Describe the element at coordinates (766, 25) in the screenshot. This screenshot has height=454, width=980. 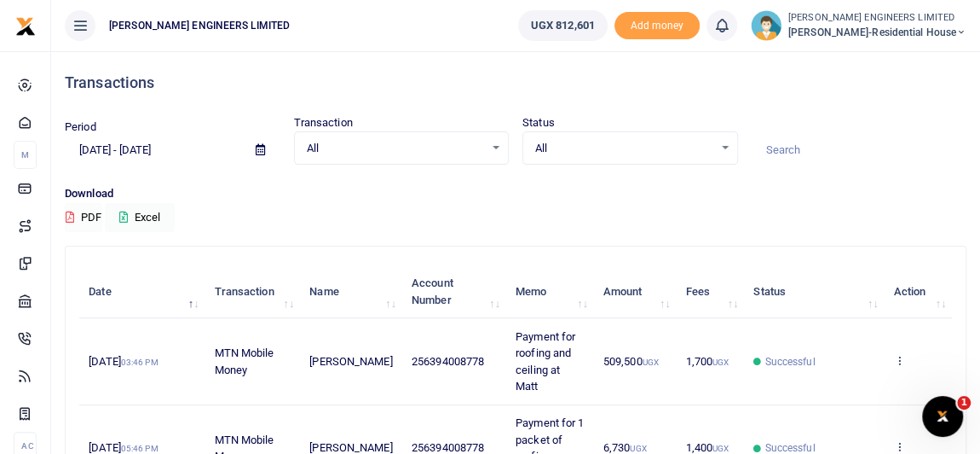
I see `img: profile-user` at that location.